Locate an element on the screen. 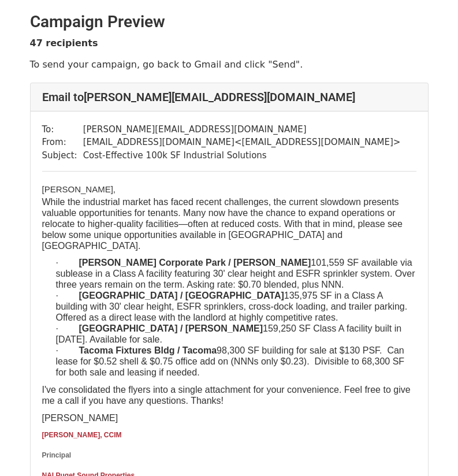  td: Cost-Effective 100k SF Industrial Solutions is located at coordinates (242, 156).